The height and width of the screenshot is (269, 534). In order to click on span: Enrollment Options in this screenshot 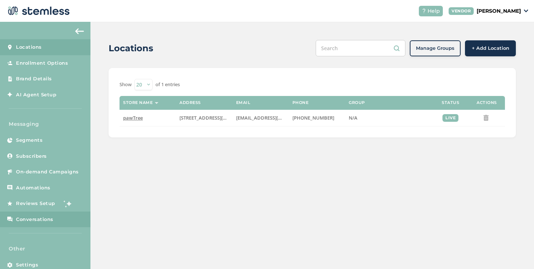, I will do `click(42, 63)`.